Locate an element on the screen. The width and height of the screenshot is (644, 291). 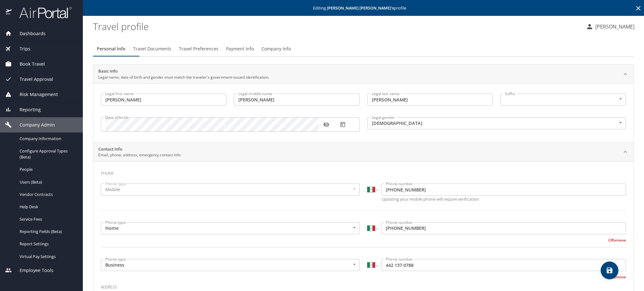
span: Reporting Fields (Beta) is located at coordinates (47, 231).